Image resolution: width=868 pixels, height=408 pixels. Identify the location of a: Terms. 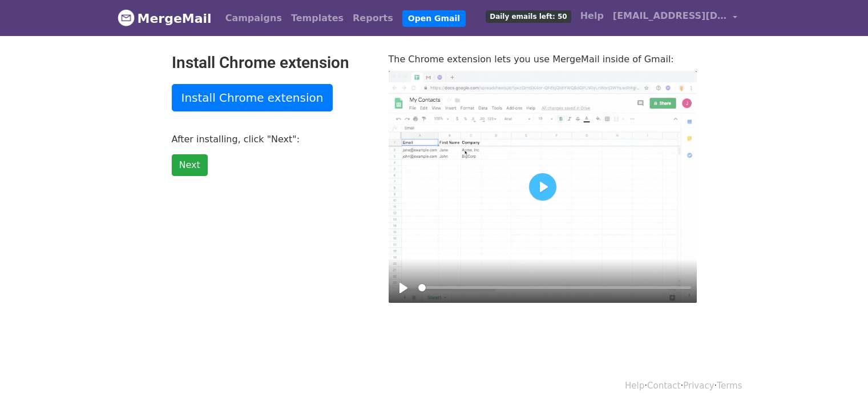
(730, 386).